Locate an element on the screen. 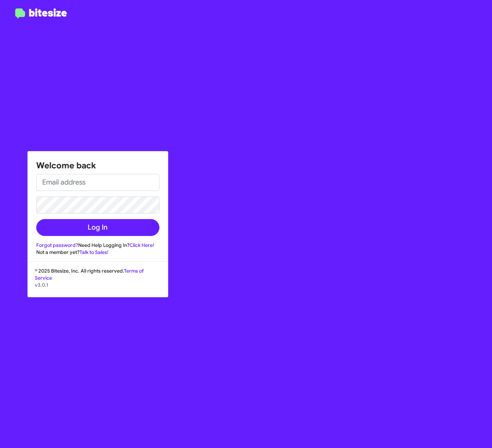 The height and width of the screenshot is (448, 492). a: Terms of Service is located at coordinates (89, 274).